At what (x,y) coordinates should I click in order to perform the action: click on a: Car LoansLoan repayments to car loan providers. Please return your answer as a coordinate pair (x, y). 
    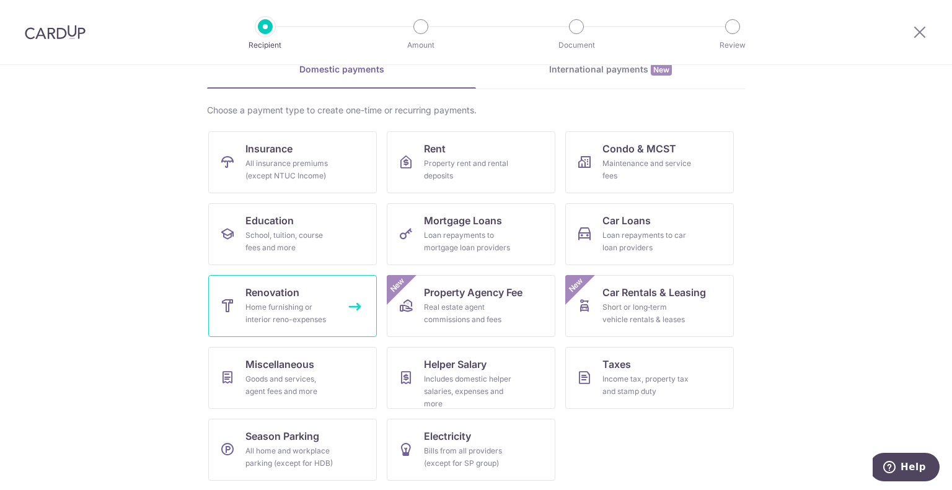
    Looking at the image, I should click on (650, 234).